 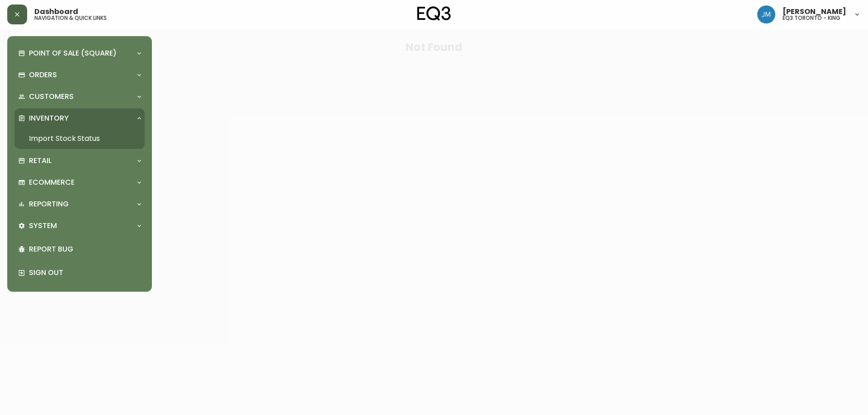 What do you see at coordinates (41, 160) in the screenshot?
I see `p: Retail` at bounding box center [41, 160].